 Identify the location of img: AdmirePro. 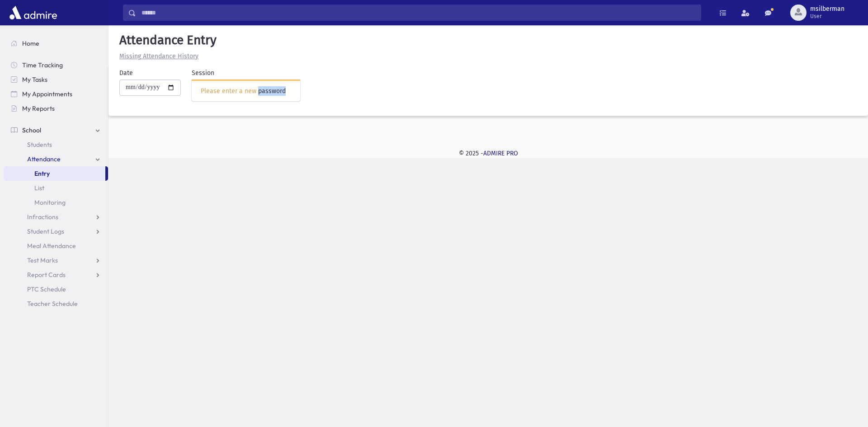
(33, 13).